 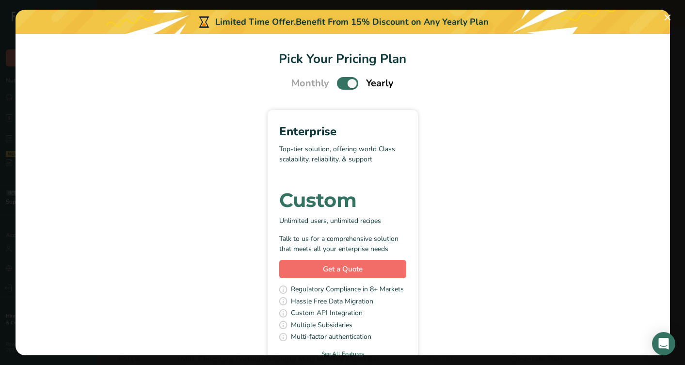 What do you see at coordinates (327, 314) in the screenshot?
I see `span: Custom API Integration` at bounding box center [327, 314].